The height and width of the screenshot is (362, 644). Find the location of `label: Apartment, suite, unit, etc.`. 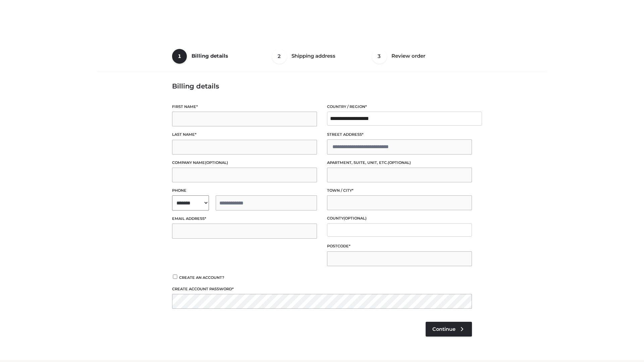

label: Apartment, suite, unit, etc. is located at coordinates (399, 163).